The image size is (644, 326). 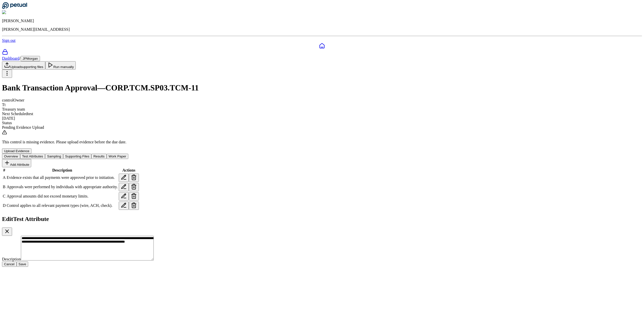 I want to click on span: Evidence exists that all payments were approved prior to initiation., so click(x=61, y=177).